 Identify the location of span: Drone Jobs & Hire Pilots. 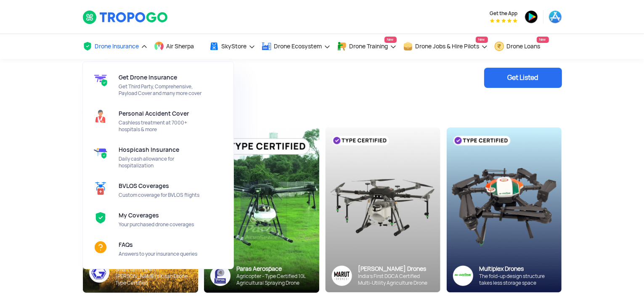
(448, 46).